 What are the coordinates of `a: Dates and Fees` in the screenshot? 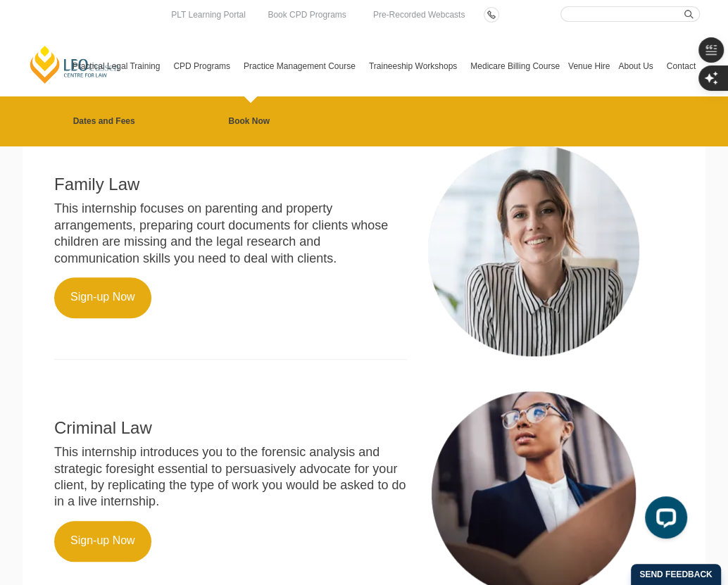 It's located at (151, 121).